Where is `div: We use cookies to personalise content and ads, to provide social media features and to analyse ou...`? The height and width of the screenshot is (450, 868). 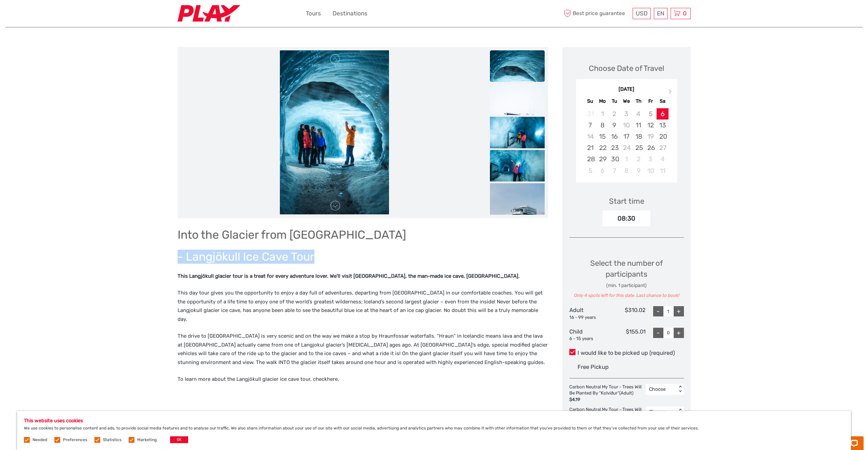
div: We use cookies to personalise content and ads, to provide social media features and to analyse ou... is located at coordinates (434, 430).